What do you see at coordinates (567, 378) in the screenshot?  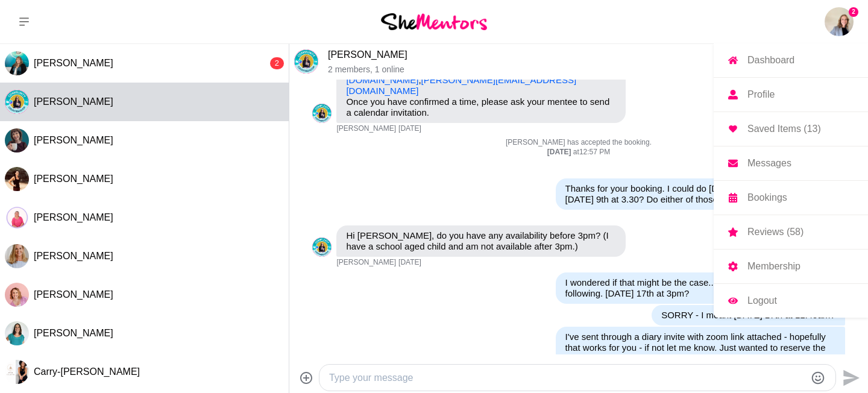 I see `textarea: Type your message` at bounding box center [567, 378].